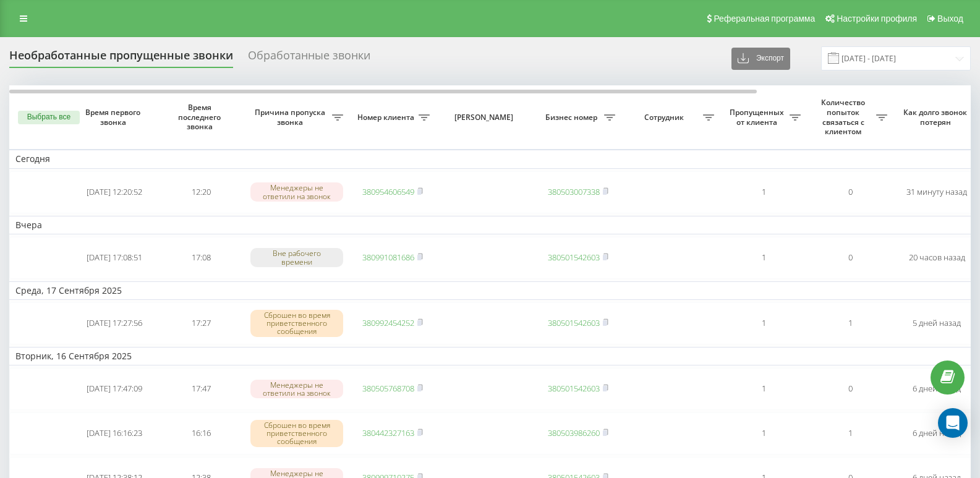  What do you see at coordinates (574, 433) in the screenshot?
I see `a: 380503986260` at bounding box center [574, 433].